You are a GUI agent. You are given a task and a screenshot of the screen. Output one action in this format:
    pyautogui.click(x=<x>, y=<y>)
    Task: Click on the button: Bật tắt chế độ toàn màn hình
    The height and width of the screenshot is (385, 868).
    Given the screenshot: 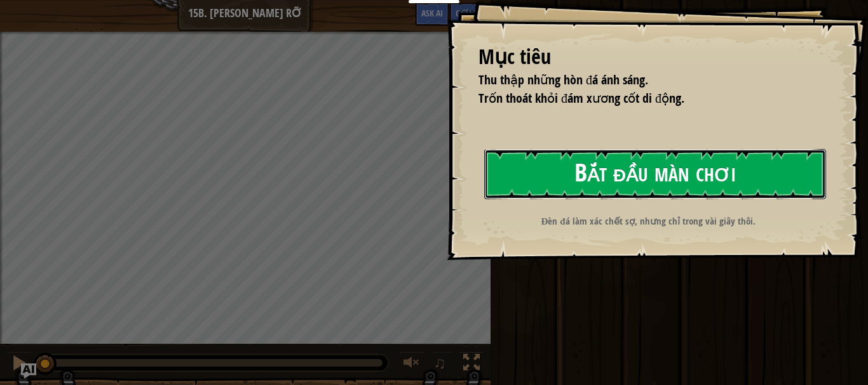 What is the action you would take?
    pyautogui.click(x=471, y=365)
    